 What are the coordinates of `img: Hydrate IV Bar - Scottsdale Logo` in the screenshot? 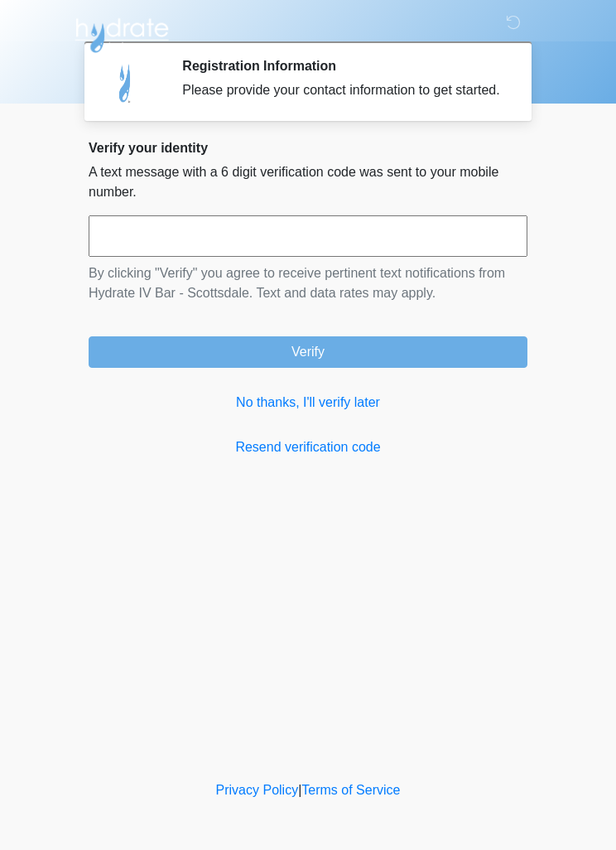 It's located at (122, 33).